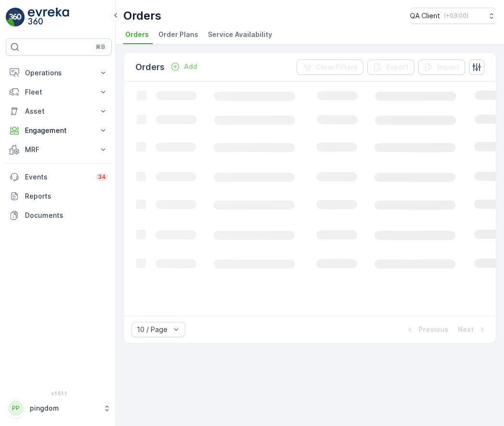  Describe the element at coordinates (64, 408) in the screenshot. I see `p: pingdom` at that location.